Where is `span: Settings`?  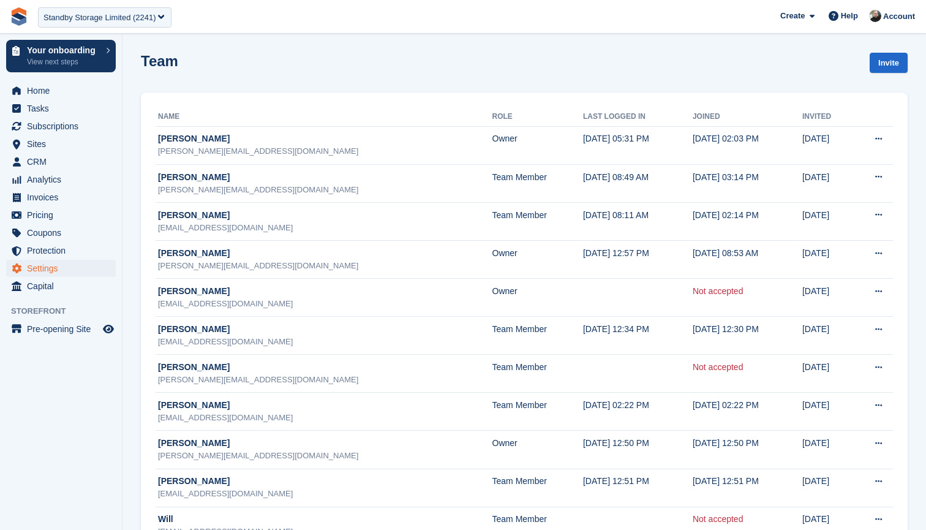
span: Settings is located at coordinates (64, 268).